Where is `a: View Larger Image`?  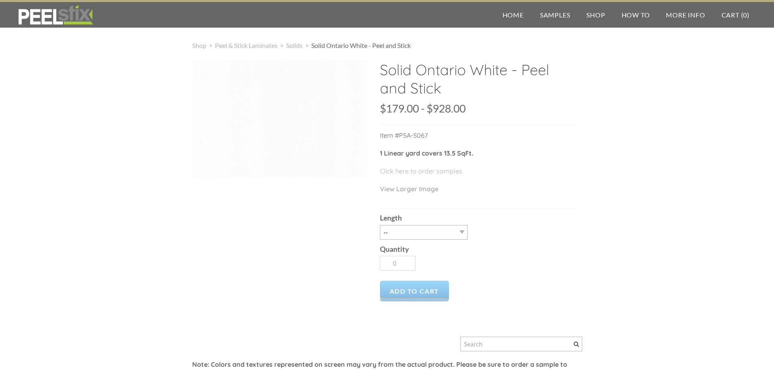 a: View Larger Image is located at coordinates (409, 189).